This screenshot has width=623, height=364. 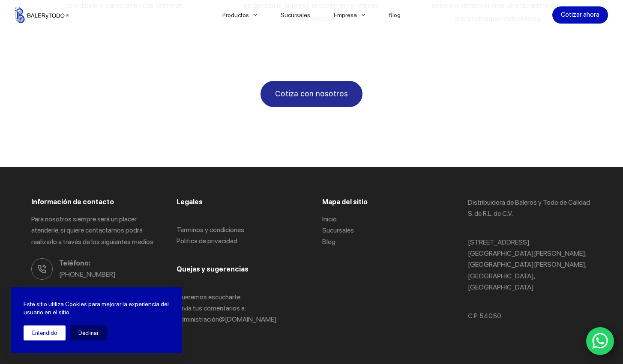 I want to click on p: C.P. 54050, so click(x=530, y=316).